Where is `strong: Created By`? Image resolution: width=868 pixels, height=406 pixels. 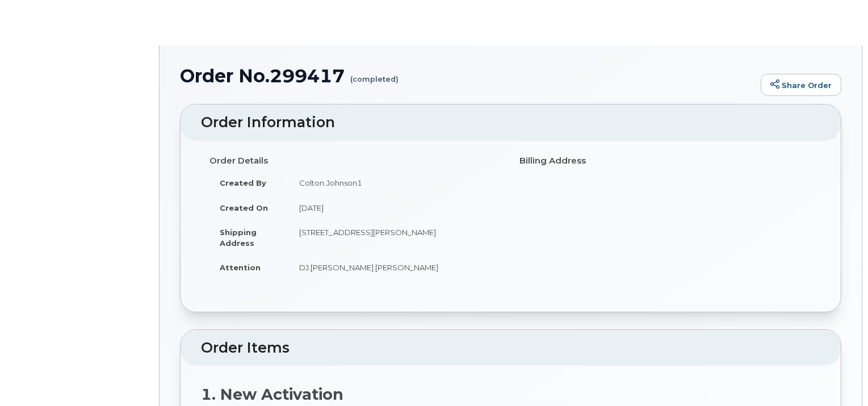
strong: Created By is located at coordinates (243, 183).